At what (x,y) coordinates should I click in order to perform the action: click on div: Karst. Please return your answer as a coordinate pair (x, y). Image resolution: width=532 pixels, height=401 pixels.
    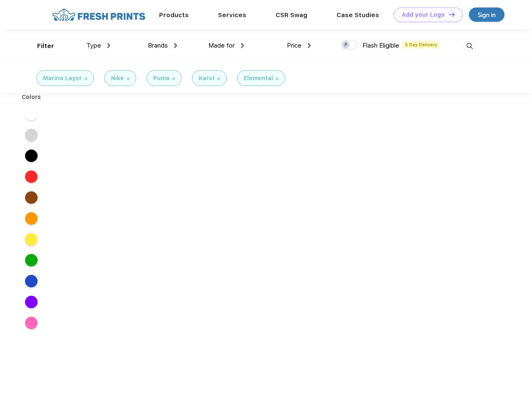
    Looking at the image, I should click on (207, 78).